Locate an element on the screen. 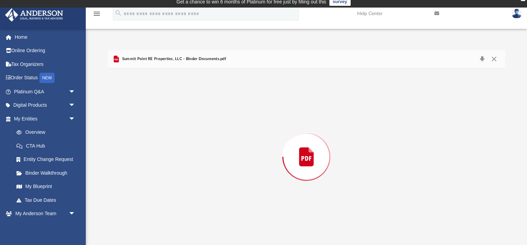 This screenshot has height=245, width=527. a: Entity Change Request is located at coordinates (48, 160).